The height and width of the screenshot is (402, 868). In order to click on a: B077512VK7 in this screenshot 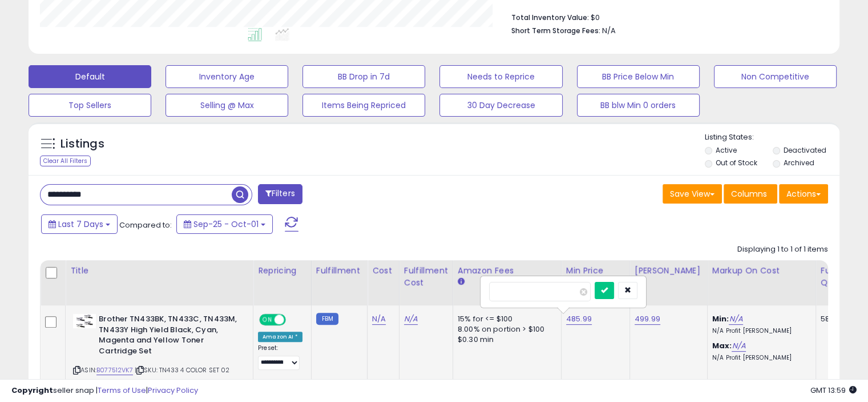, I will do `click(115, 370)`.